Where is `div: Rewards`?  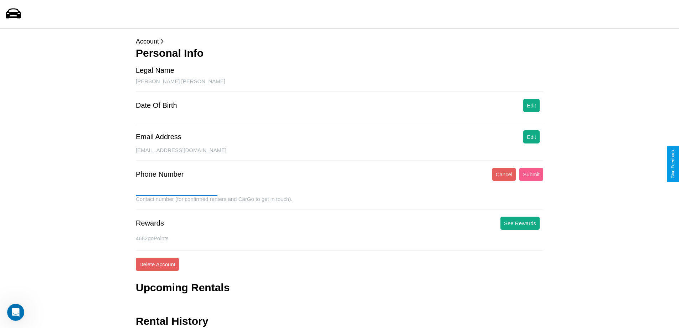
div: Rewards is located at coordinates (150, 223).